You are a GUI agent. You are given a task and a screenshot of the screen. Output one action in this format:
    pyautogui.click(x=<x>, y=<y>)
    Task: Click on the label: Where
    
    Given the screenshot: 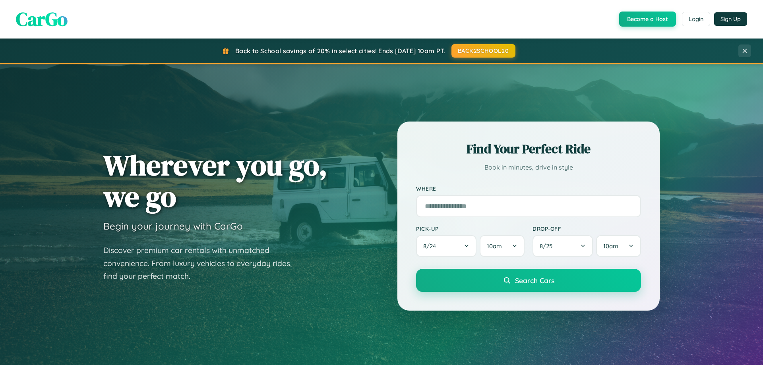 What is the action you would take?
    pyautogui.click(x=528, y=188)
    